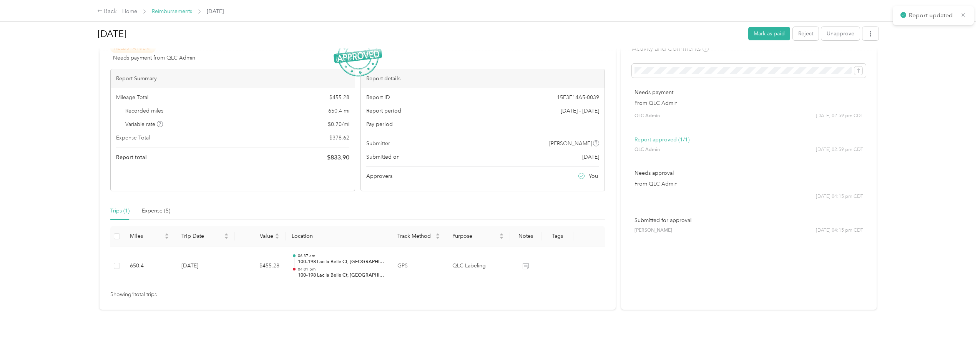 The width and height of the screenshot is (980, 350). Describe the element at coordinates (578, 97) in the screenshot. I see `span: 15F3F14A5-0039` at that location.